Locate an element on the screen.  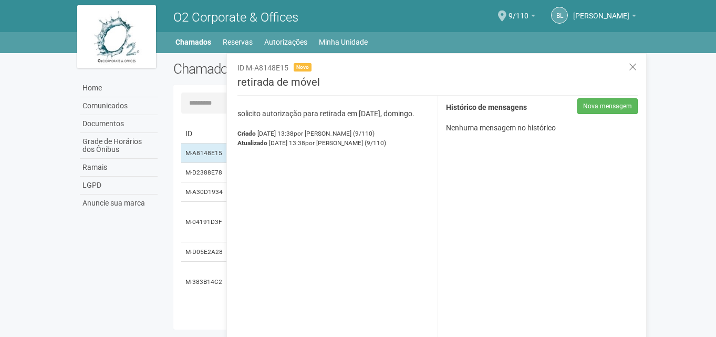
strong: Histórico de mensagens is located at coordinates (486, 108).